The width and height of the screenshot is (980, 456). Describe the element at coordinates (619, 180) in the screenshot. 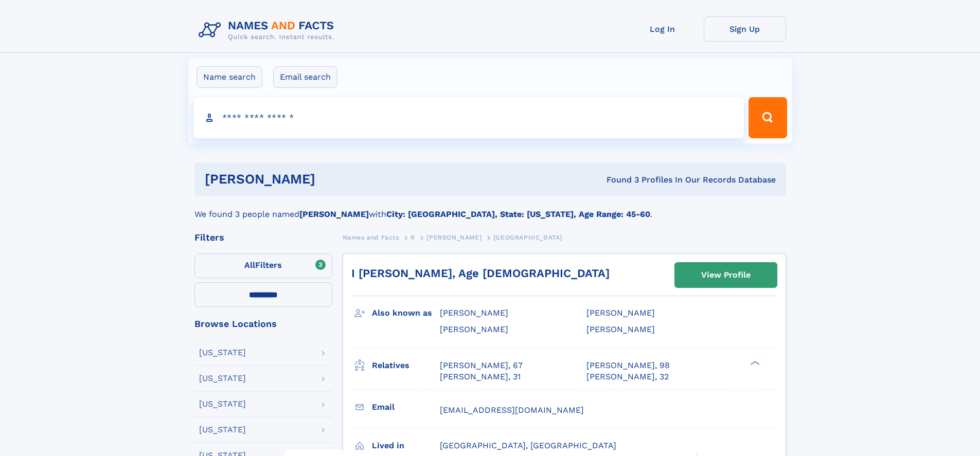

I see `div: Found 3 Profiles In Our Records Database` at that location.